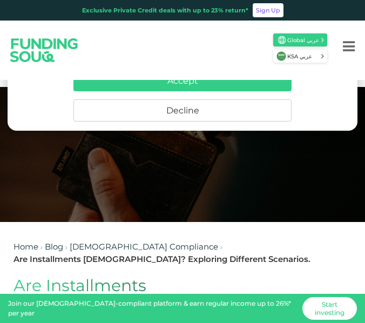 This screenshot has height=323, width=365. Describe the element at coordinates (268, 10) in the screenshot. I see `a: Sign Up` at that location.